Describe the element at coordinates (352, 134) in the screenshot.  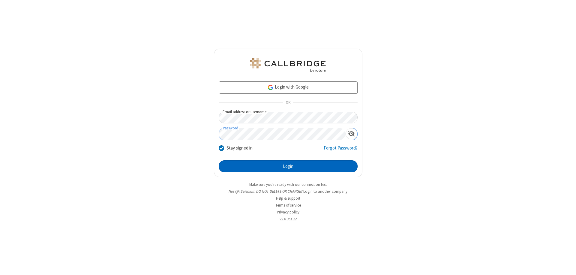
I see `div: Show password` at that location.